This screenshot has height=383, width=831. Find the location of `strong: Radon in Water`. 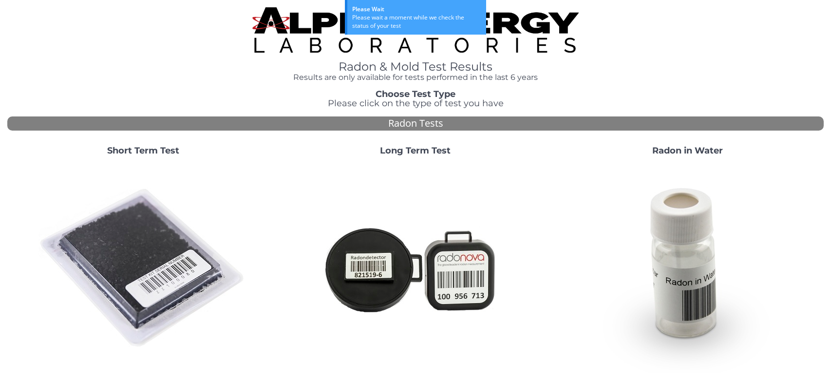

strong: Radon in Water is located at coordinates (687, 150).